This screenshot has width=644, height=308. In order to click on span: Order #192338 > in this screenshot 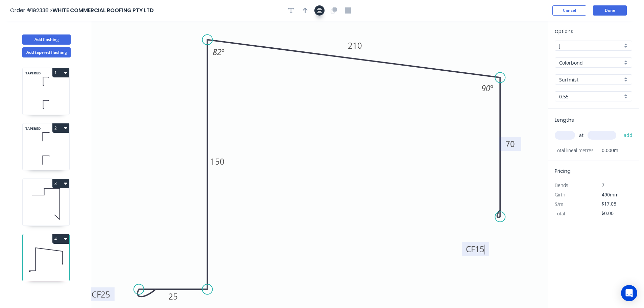, I will do `click(31, 10)`.